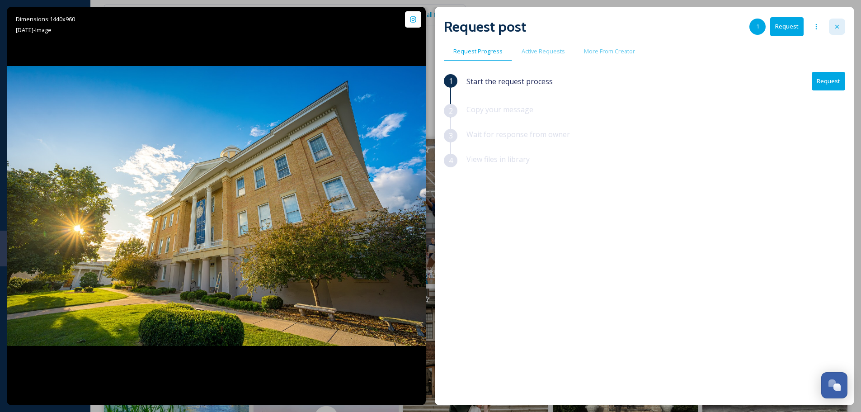 Image resolution: width=861 pixels, height=412 pixels. What do you see at coordinates (500, 109) in the screenshot?
I see `span: Copy your message` at bounding box center [500, 109].